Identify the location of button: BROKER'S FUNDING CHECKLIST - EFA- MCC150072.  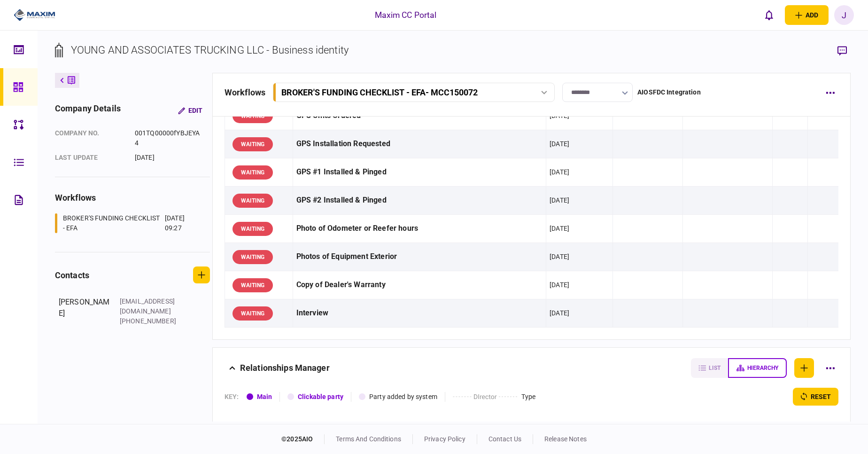
(414, 92).